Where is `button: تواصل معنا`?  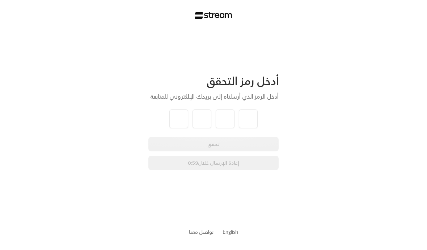 button: تواصل معنا is located at coordinates (201, 232).